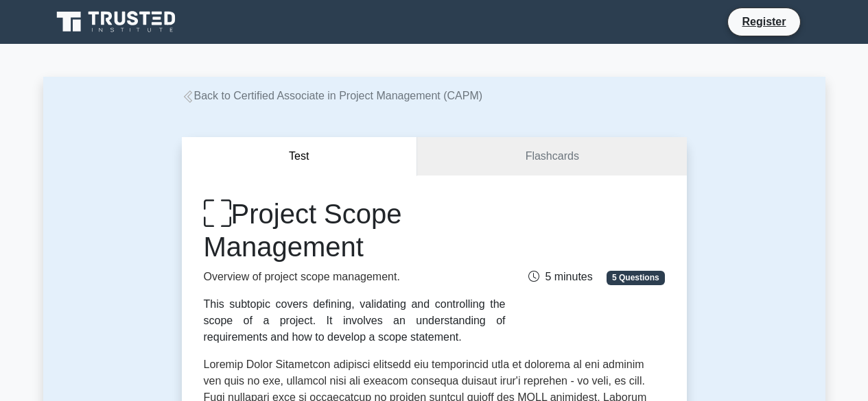  I want to click on p: Overview of project scope management., so click(355, 277).